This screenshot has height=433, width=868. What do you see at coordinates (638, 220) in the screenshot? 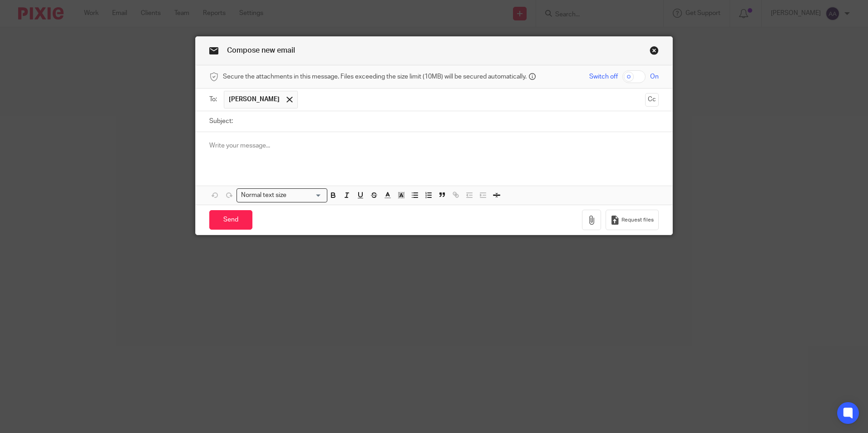
I see `span: Request files` at bounding box center [638, 220].